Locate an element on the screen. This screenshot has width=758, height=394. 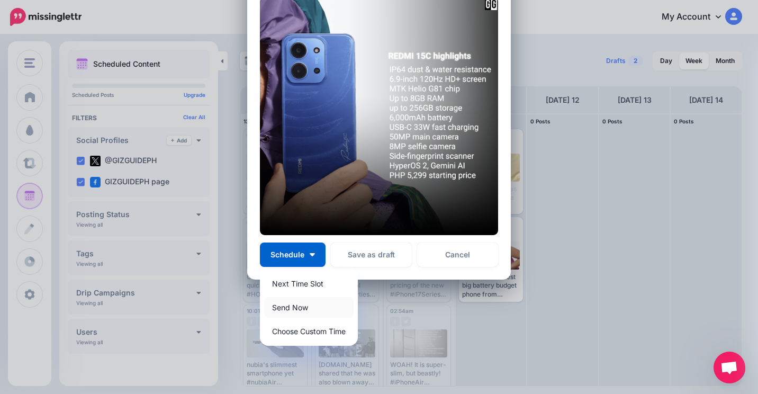
div: Schedule is located at coordinates (309, 307).